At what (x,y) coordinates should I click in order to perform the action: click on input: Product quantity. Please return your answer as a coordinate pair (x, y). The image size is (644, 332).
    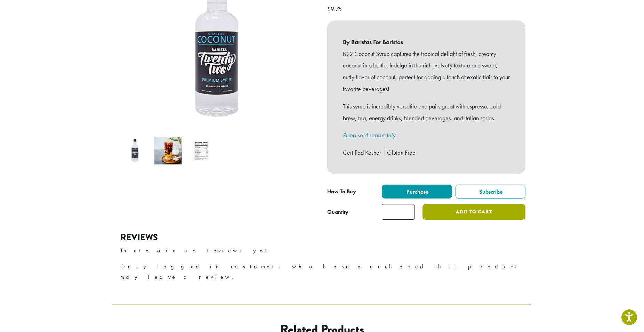
    Looking at the image, I should click on (398, 212).